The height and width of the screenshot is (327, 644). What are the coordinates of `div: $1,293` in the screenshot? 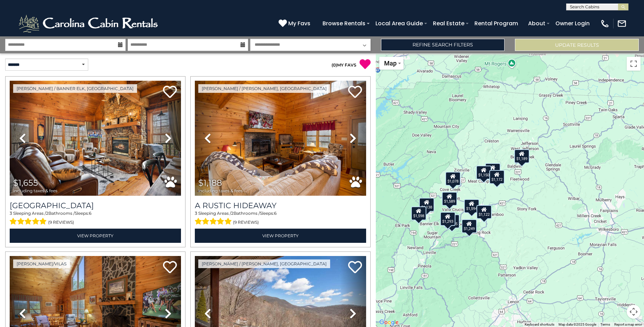 It's located at (448, 219).